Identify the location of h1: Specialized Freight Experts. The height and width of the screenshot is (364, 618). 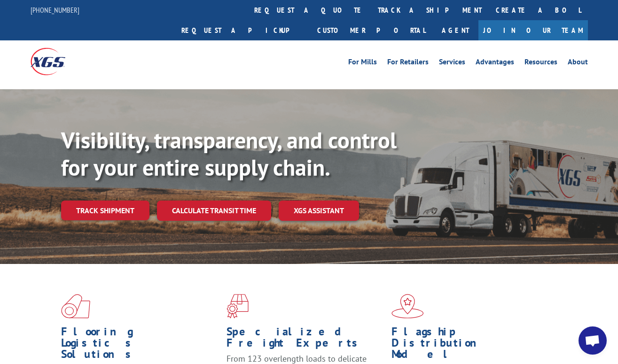
(306, 340).